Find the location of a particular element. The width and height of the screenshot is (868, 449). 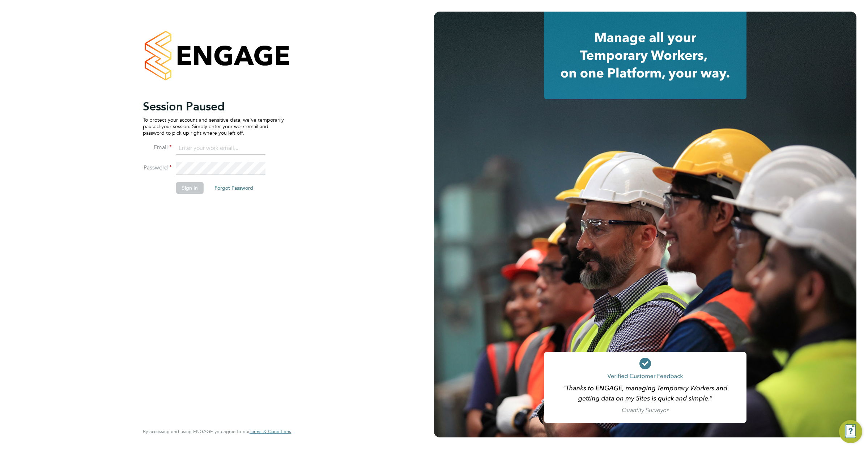

span: Terms & Conditions is located at coordinates (270, 431).